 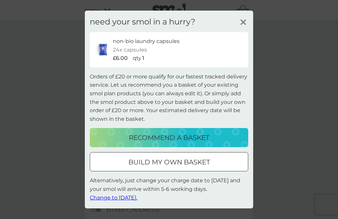 I want to click on button: recommend a basket, so click(x=169, y=137).